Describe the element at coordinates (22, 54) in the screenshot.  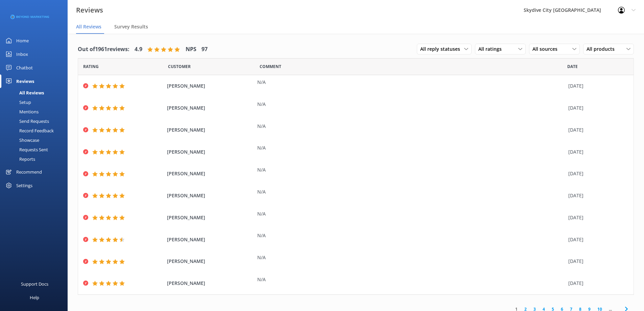
I see `div: Inbox` at that location.